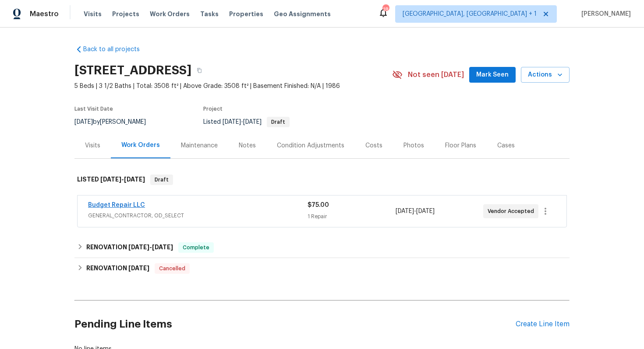 The height and width of the screenshot is (349, 644). Describe the element at coordinates (492, 75) in the screenshot. I see `span: Mark Seen` at that location.